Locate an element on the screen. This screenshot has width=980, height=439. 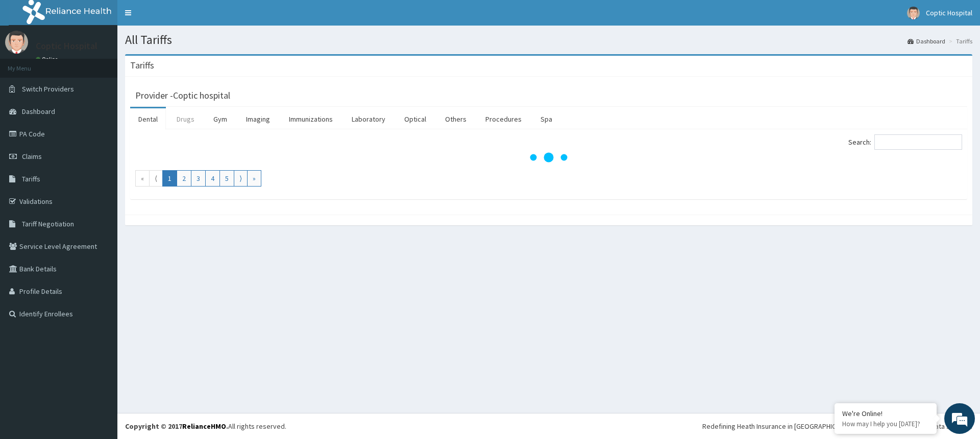
a: Go to page number 4 is located at coordinates (213, 178).